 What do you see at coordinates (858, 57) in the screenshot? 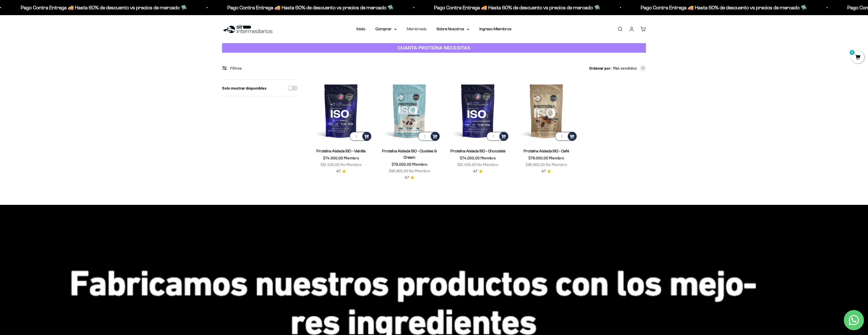
I see `a: 0` at bounding box center [858, 57].